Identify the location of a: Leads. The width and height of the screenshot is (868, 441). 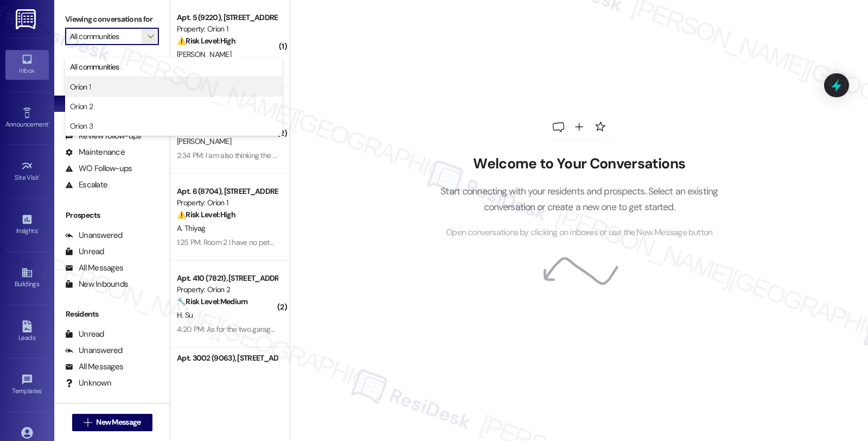
(27, 332).